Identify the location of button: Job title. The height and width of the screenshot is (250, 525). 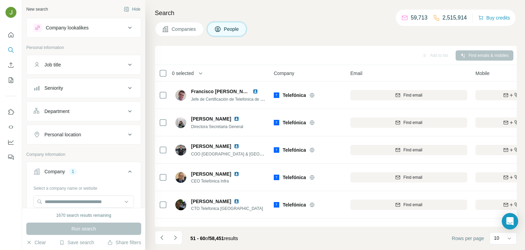
(84, 65).